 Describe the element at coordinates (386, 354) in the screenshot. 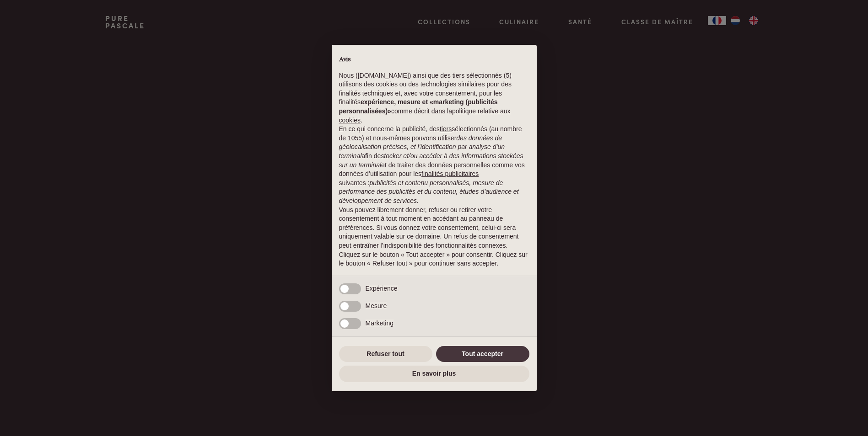

I see `button: Refuser tout` at that location.